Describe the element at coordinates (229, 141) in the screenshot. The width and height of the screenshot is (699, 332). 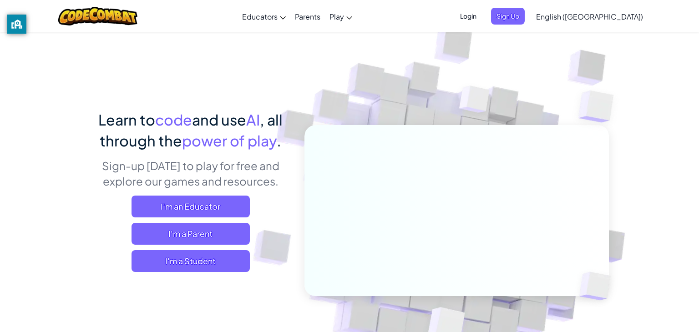
I see `span: power of play` at that location.